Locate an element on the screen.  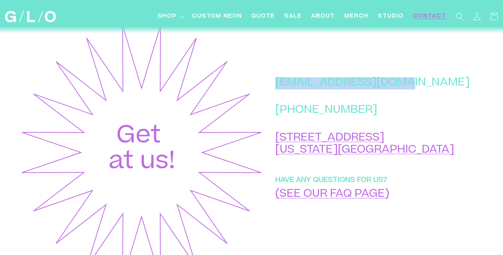
a: About is located at coordinates (323, 16).